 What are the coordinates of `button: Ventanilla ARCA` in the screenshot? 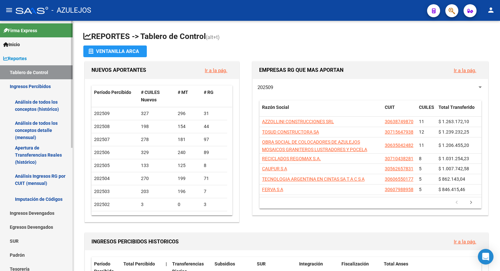 It's located at (115, 51).